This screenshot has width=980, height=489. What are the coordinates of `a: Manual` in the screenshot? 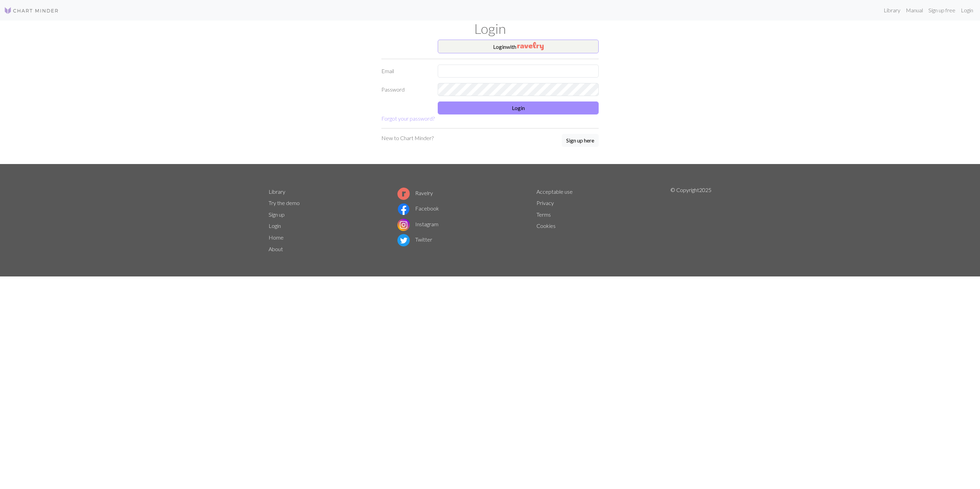 It's located at (914, 10).